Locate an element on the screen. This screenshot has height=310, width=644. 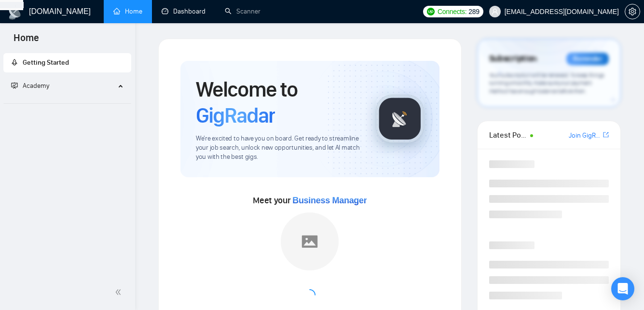
img: logo is located at coordinates (15, 12).